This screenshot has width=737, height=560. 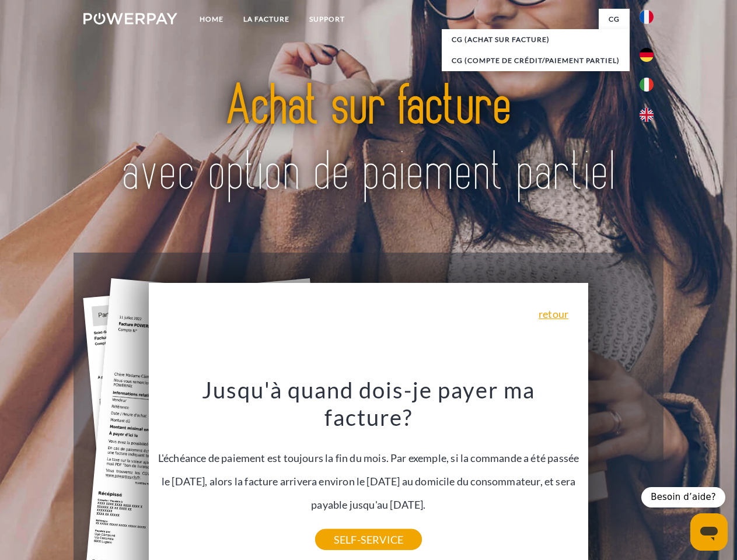 I want to click on div: L'échéance de paiement est toujours la fin du mois. Par exemple, si la commande a été passée le [..., so click(x=369, y=458).